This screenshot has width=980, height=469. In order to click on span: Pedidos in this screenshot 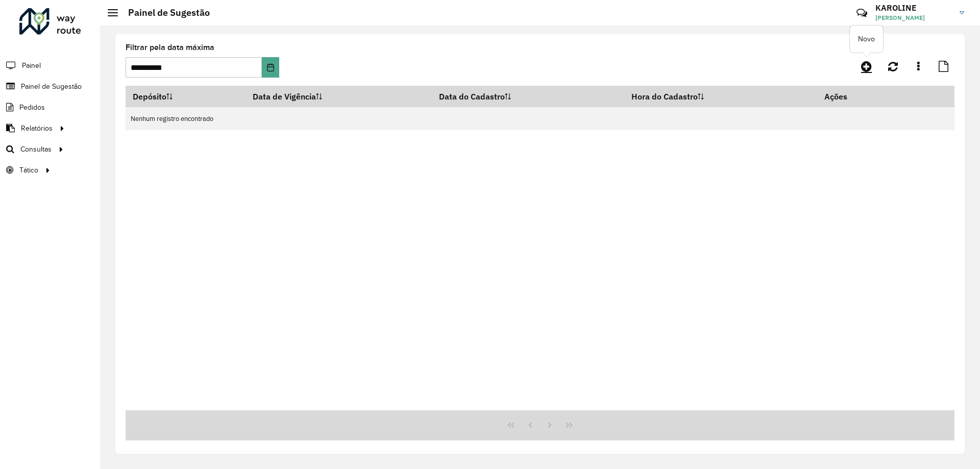, I will do `click(32, 107)`.